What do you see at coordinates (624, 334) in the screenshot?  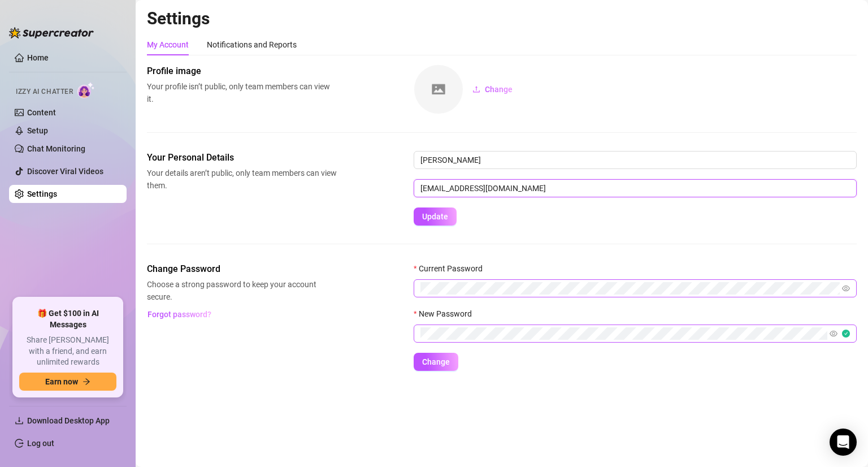 I see `input: New Password` at bounding box center [624, 334].